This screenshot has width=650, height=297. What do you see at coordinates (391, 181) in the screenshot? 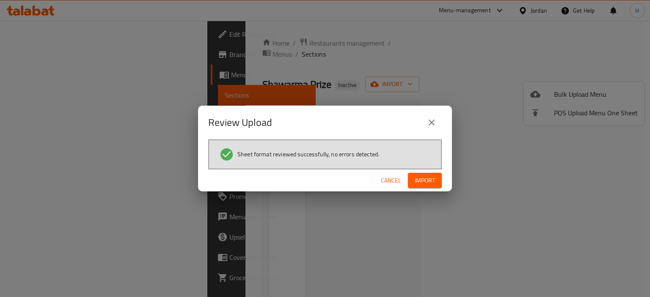
I see `span: Cancel` at bounding box center [391, 181].